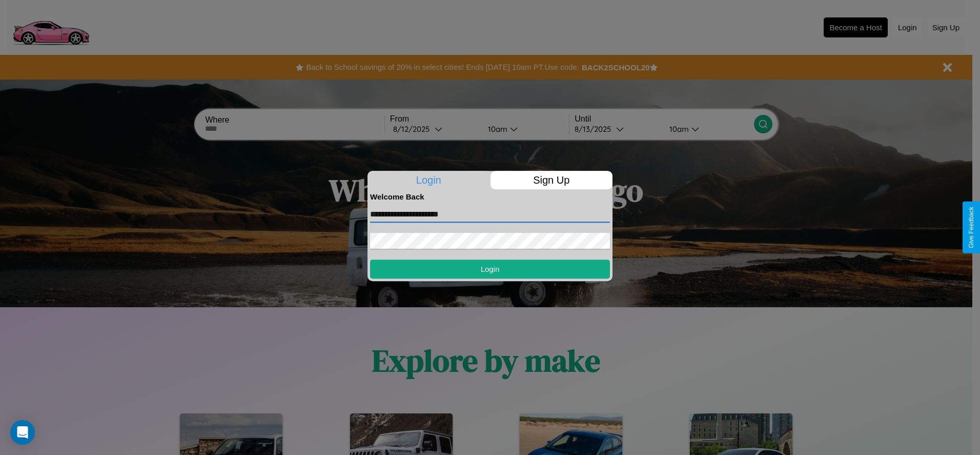 Image resolution: width=980 pixels, height=455 pixels. I want to click on p: Sign Up, so click(551, 180).